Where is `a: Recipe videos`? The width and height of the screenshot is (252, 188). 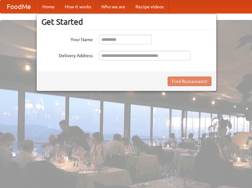
a: Recipe videos is located at coordinates (149, 7).